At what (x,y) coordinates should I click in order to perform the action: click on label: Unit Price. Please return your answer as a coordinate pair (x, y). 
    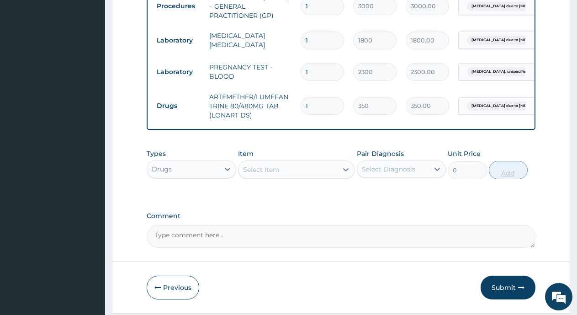
    Looking at the image, I should click on (464, 154).